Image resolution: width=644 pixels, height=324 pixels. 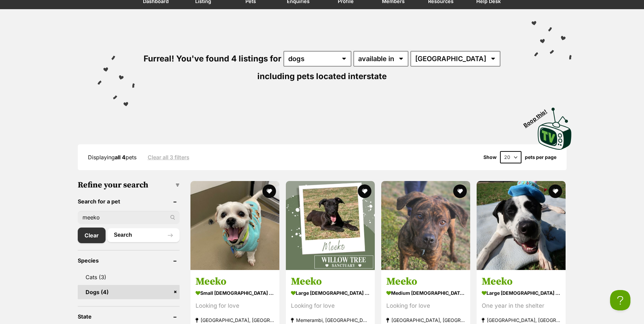 What do you see at coordinates (129, 202) in the screenshot?
I see `header: Search for a pet` at bounding box center [129, 202].